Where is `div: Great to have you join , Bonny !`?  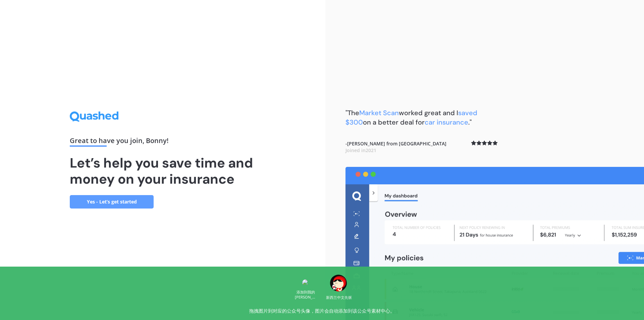 div: Great to have you join , Bonny ! is located at coordinates (163, 142).